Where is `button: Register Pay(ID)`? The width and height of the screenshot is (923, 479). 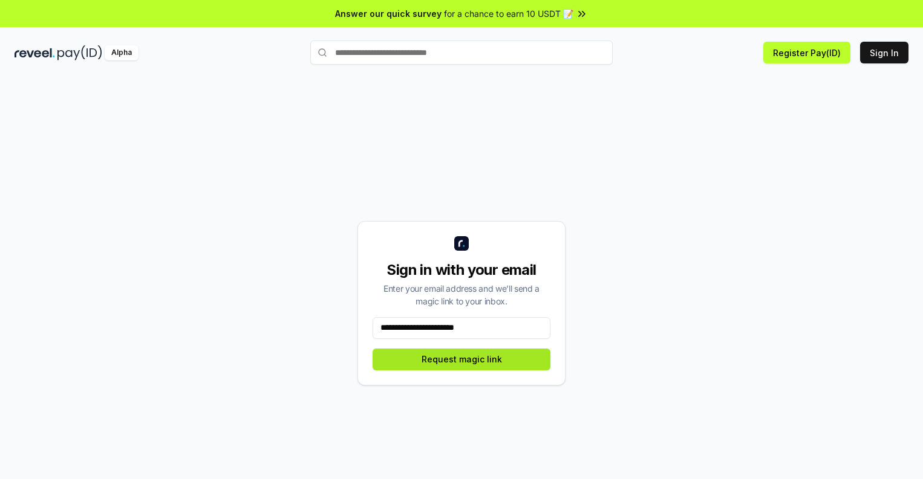
button: Register Pay(ID) is located at coordinates (807, 53).